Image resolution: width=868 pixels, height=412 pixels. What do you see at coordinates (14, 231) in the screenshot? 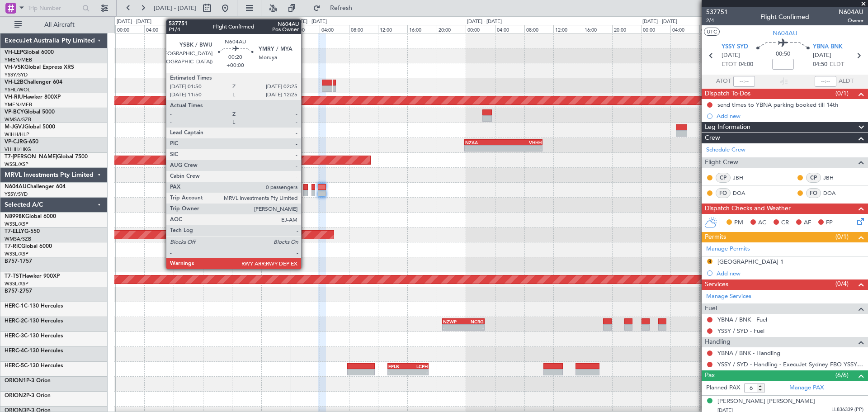
I see `span: T7-ELLY` at bounding box center [14, 231].